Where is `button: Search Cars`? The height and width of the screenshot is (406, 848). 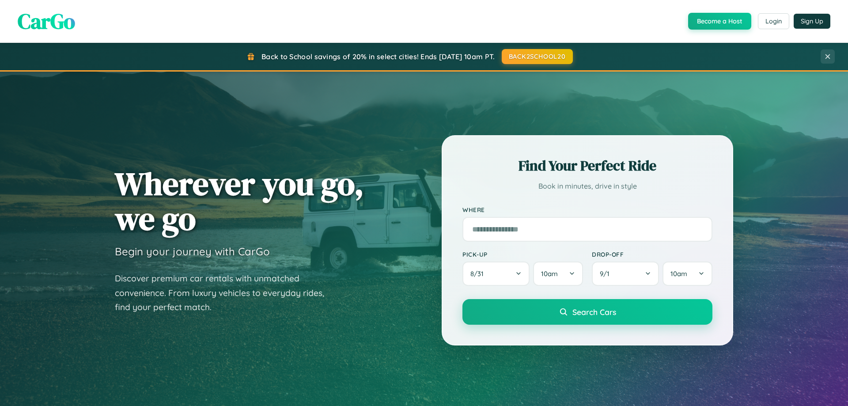 button: Search Cars is located at coordinates (588, 312).